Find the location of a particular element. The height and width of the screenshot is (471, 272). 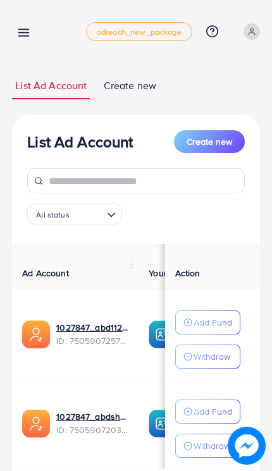

button: Create new is located at coordinates (209, 142).